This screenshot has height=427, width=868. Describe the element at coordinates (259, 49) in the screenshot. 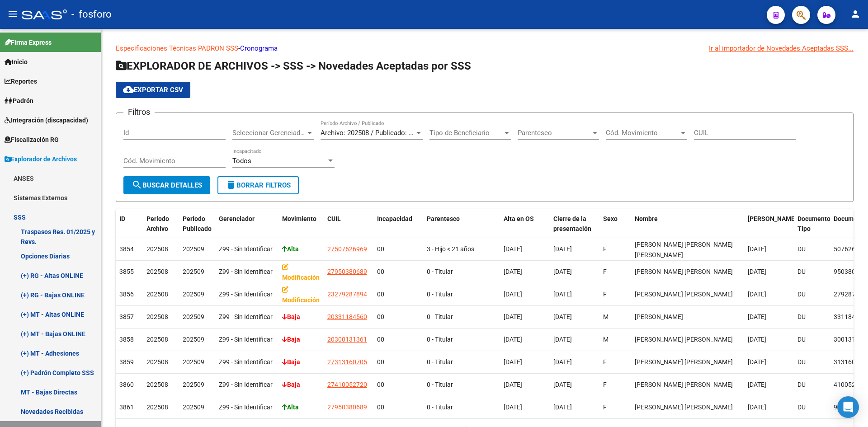

I see `a: Cronograma` at that location.